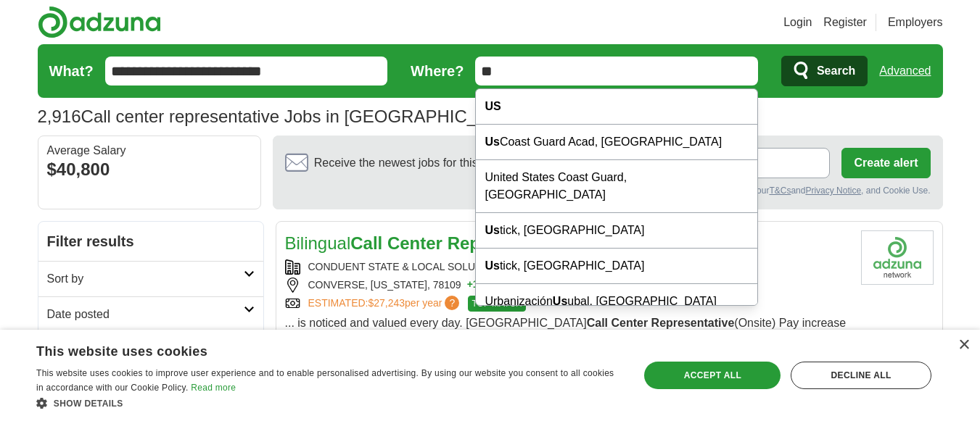 The image size is (980, 421). Describe the element at coordinates (149, 151) in the screenshot. I see `div: Average Salary` at that location.